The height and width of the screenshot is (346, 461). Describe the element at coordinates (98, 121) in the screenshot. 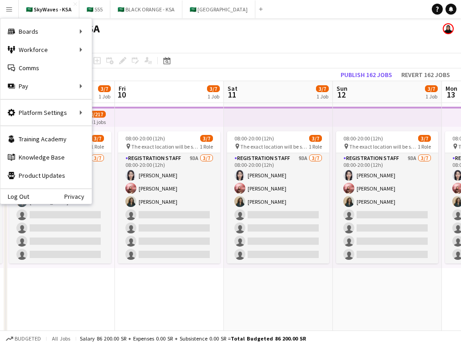

I see `div: 31 jobs` at that location.